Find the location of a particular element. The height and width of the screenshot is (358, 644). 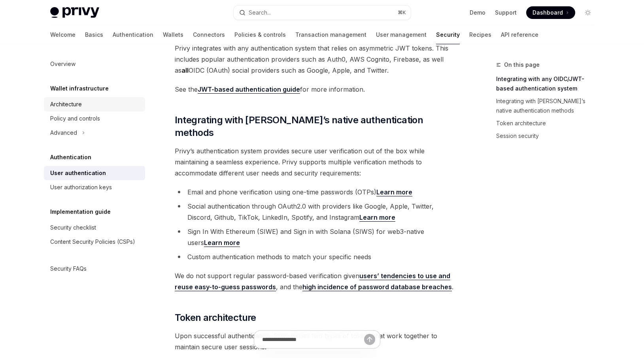

div: Policy and controls is located at coordinates (75, 119).